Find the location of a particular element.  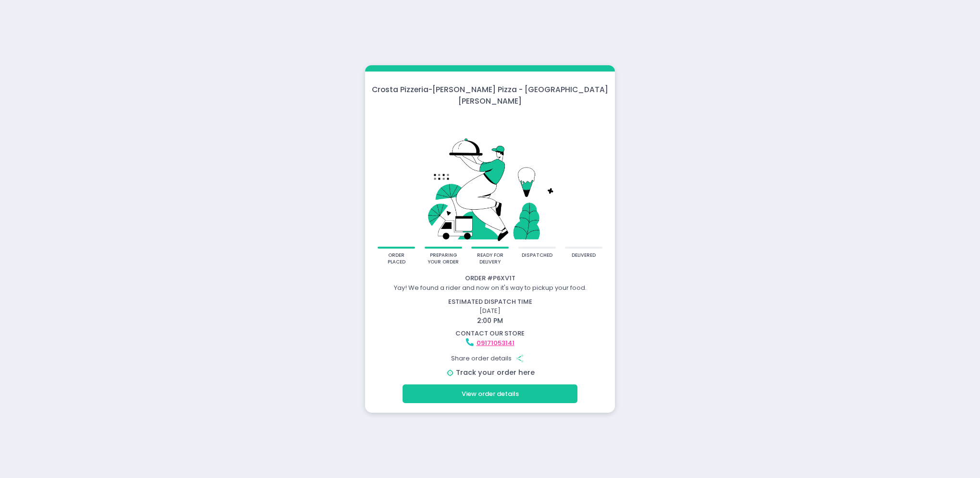

div: order placed is located at coordinates (396, 259).